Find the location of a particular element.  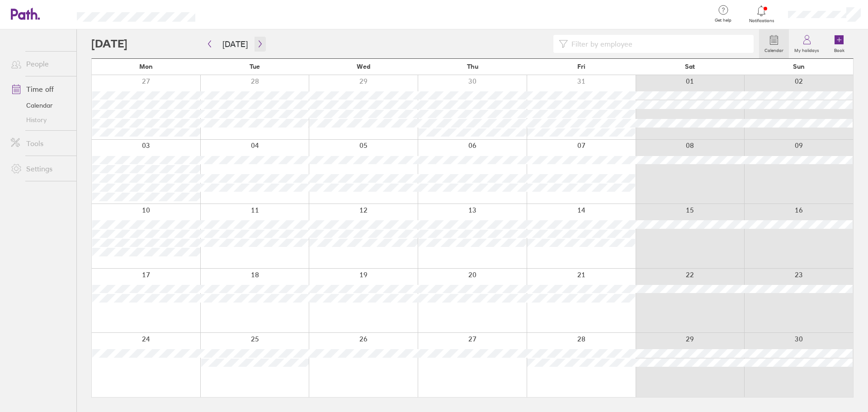

span: Get help is located at coordinates (723, 20).